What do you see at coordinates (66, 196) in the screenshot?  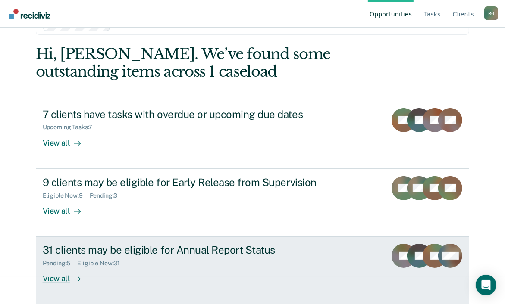 I see `div: Eligible Now : 9` at bounding box center [66, 196].